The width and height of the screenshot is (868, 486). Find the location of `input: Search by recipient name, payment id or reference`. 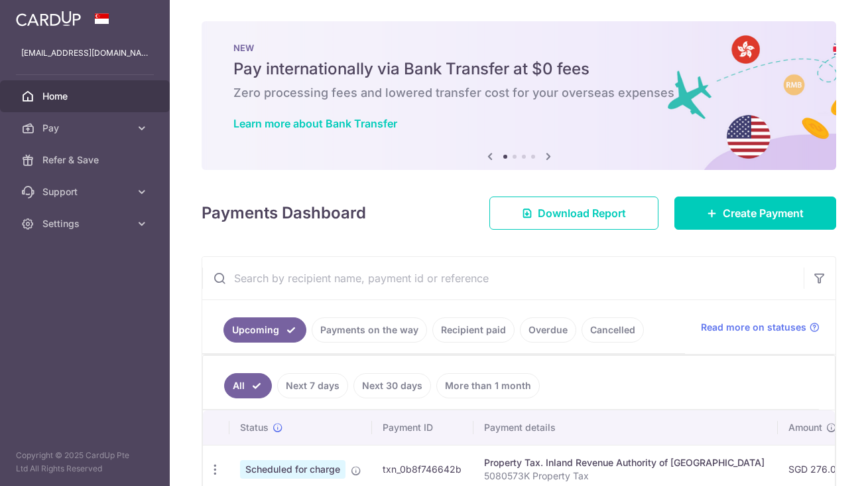

input: Search by recipient name, payment id or reference is located at coordinates (503, 278).